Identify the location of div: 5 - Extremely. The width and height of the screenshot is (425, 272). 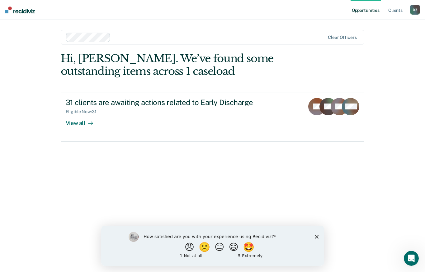
(166, 30).